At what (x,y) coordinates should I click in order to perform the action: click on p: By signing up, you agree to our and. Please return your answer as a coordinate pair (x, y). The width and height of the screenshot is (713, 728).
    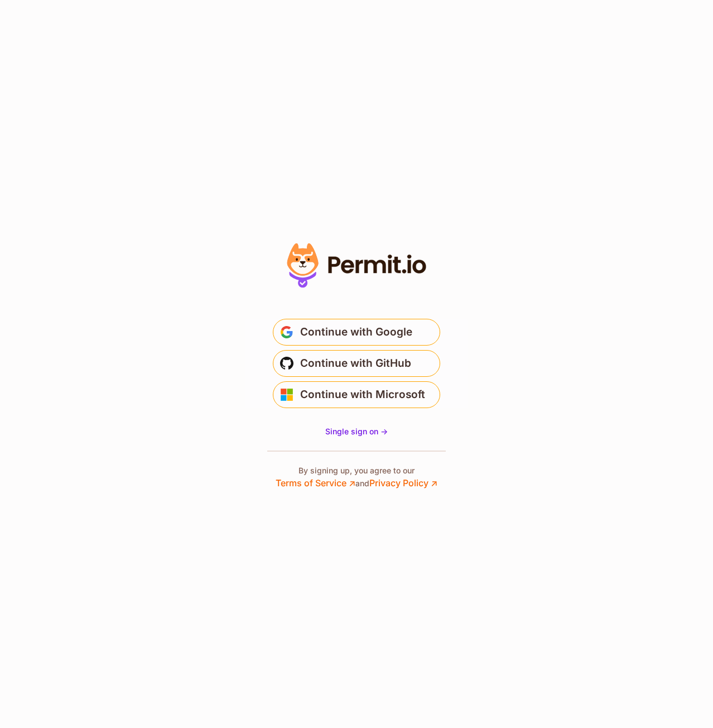
    Looking at the image, I should click on (357, 477).